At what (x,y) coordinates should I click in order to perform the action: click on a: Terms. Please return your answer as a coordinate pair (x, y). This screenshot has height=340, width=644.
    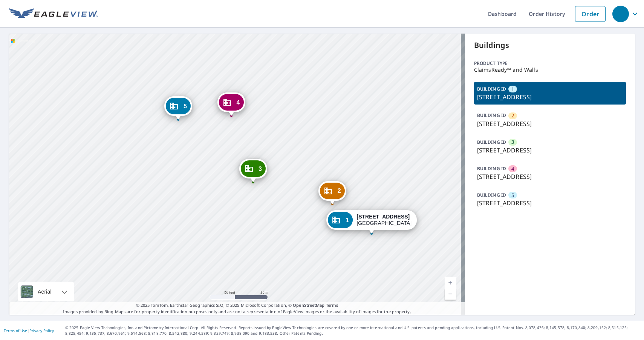
    Looking at the image, I should click on (332, 305).